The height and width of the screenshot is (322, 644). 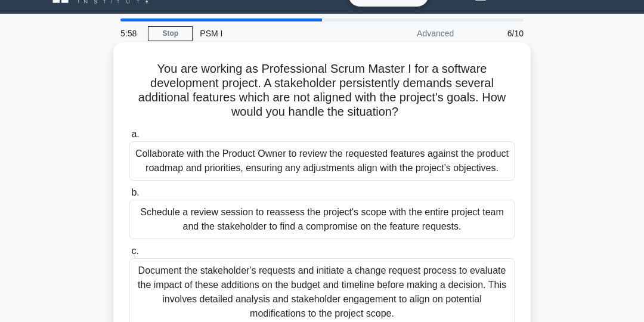 I want to click on h5: You are working as Professional Scrum Master I for a software development project. A stakeholder ..., so click(x=322, y=91).